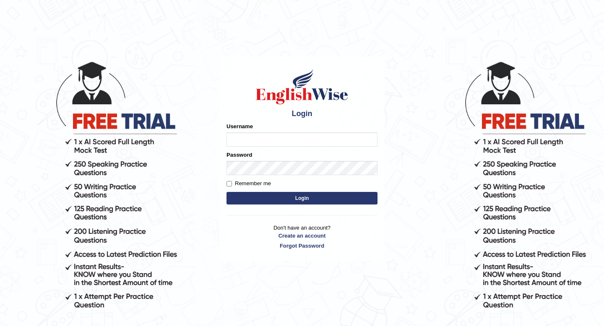  Describe the element at coordinates (249, 184) in the screenshot. I see `label: Remember me` at that location.